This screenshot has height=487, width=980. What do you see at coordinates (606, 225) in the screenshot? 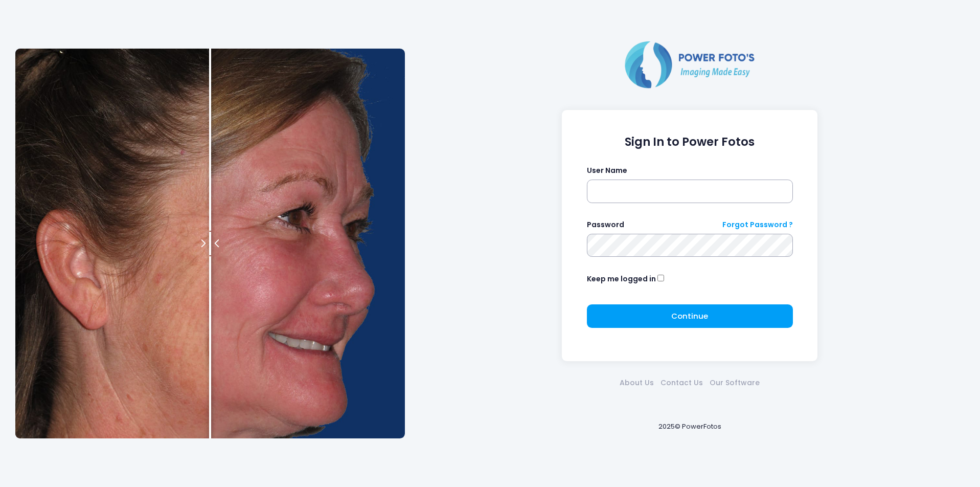
I see `label: Password` at bounding box center [606, 225].